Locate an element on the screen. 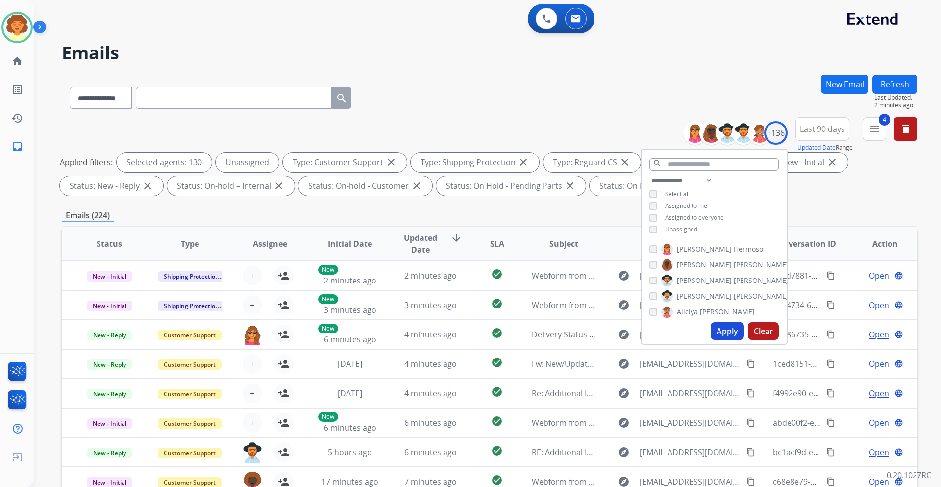 This screenshot has width=941, height=487. span: 5 hours ago is located at coordinates (350, 452).